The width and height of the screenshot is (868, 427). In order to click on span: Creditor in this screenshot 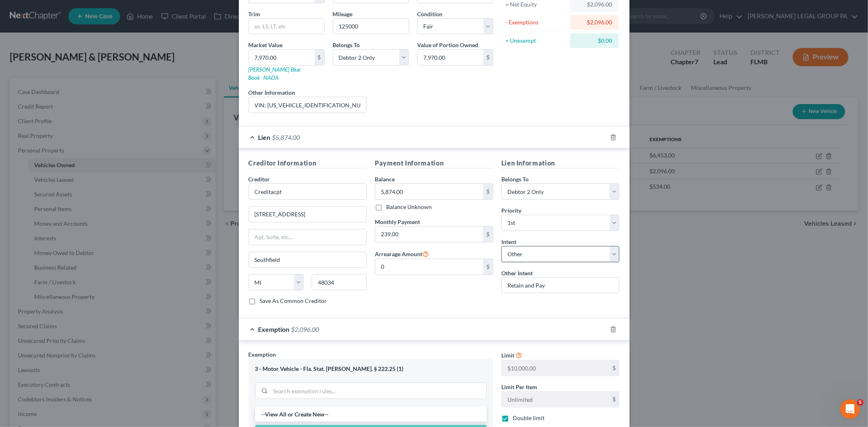, I will do `click(259, 179)`.